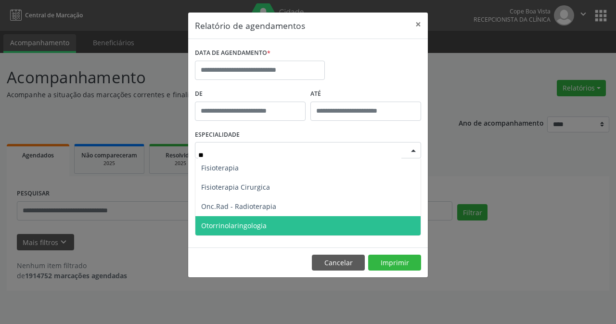 This screenshot has height=324, width=616. I want to click on span: Fisioterapia Cirurgica, so click(235, 187).